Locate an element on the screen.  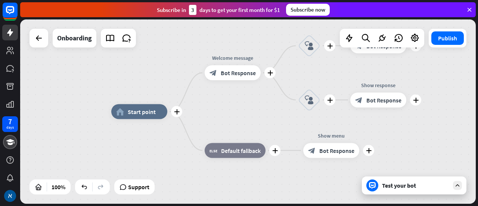
span: Support is located at coordinates (139, 187).